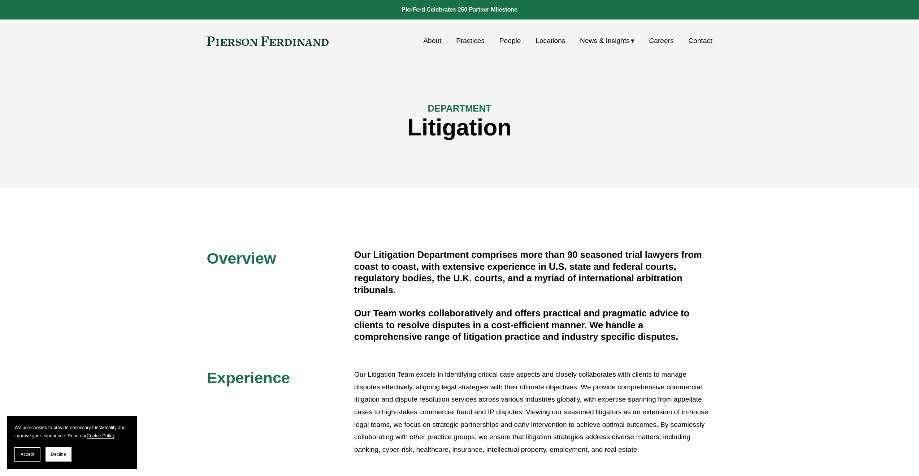 This screenshot has width=919, height=476. What do you see at coordinates (605, 41) in the screenshot?
I see `span: News & Insights` at bounding box center [605, 41].